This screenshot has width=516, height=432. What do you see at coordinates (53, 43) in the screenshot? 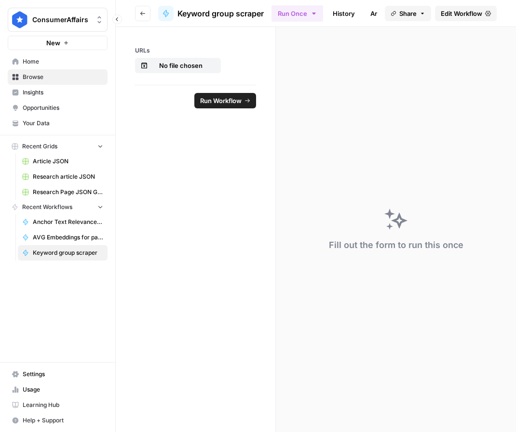
I see `span: New` at bounding box center [53, 43].